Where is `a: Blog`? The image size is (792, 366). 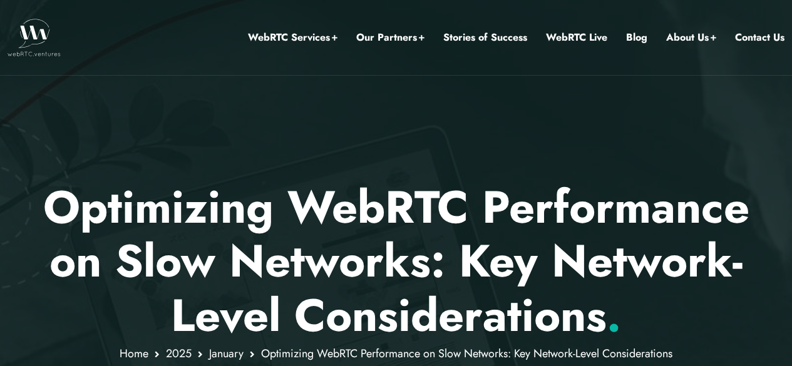 a: Blog is located at coordinates (637, 38).